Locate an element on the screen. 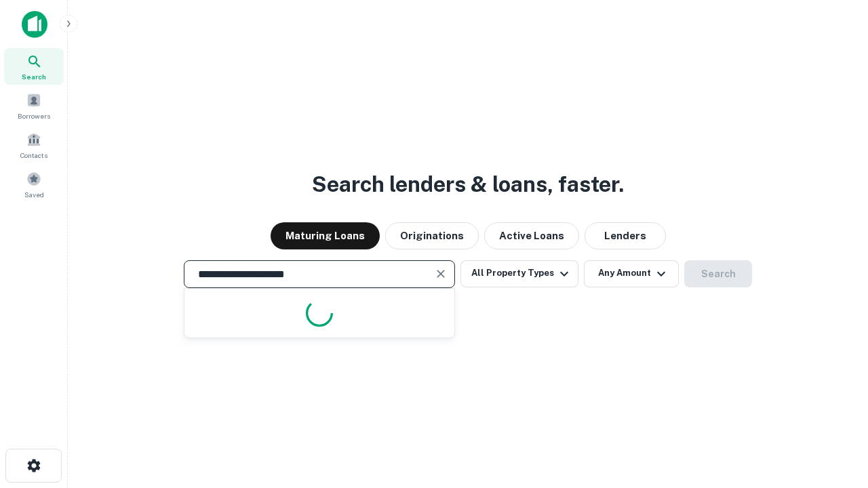 This screenshot has width=868, height=488. button: Maturing Loans is located at coordinates (325, 236).